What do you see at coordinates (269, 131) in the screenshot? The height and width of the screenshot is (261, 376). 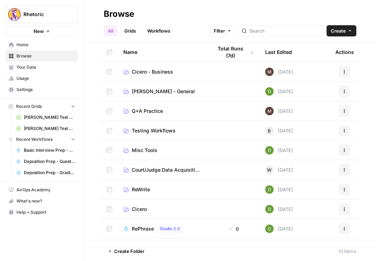 I see `span: B` at bounding box center [269, 131].